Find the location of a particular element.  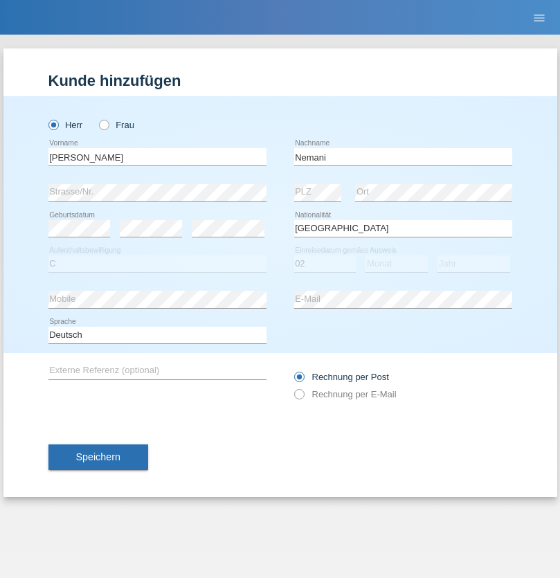

h1: Kunde hinzufügen is located at coordinates (280, 80).